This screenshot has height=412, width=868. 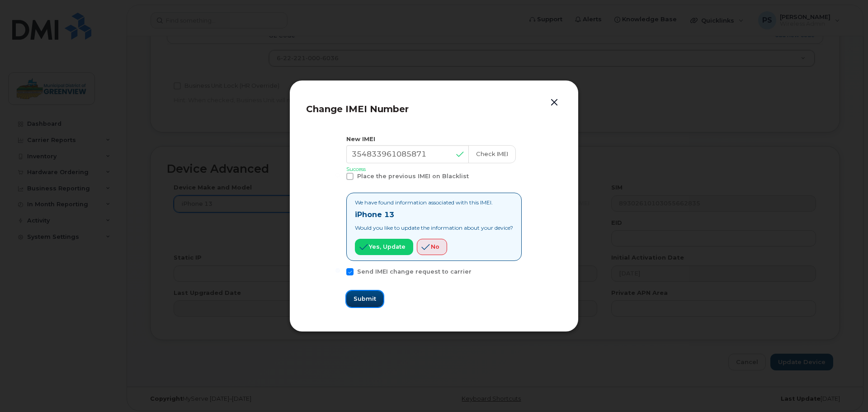 I want to click on p: Success, so click(x=434, y=169).